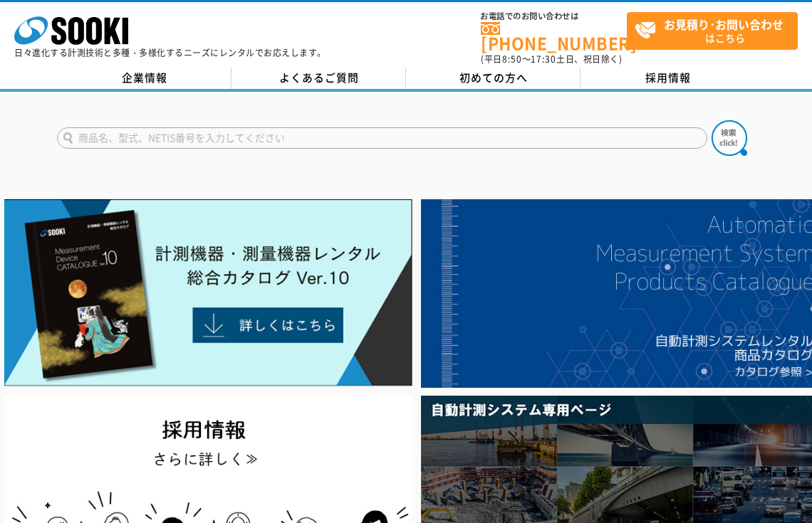  Describe the element at coordinates (551, 59) in the screenshot. I see `span: (平日 ～ 土日、祝日除く)` at that location.